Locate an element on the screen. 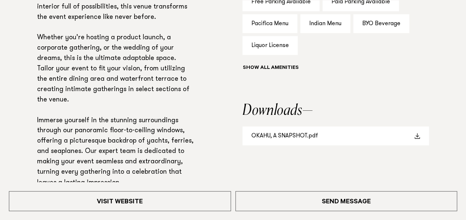 The height and width of the screenshot is (220, 466). a: OKAHU, A SNAPSHOT.pdf is located at coordinates (335, 136).